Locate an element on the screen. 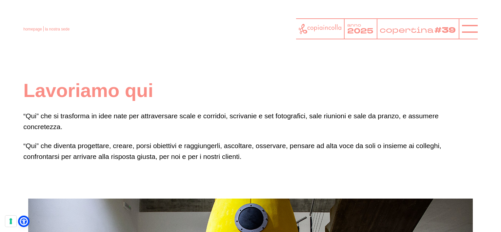 This screenshot has height=232, width=501. a: Open Accessibility Menu is located at coordinates (24, 221).